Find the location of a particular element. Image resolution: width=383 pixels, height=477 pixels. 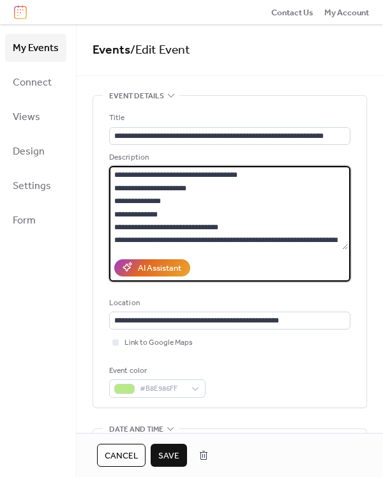

a: My Events is located at coordinates (36, 48).